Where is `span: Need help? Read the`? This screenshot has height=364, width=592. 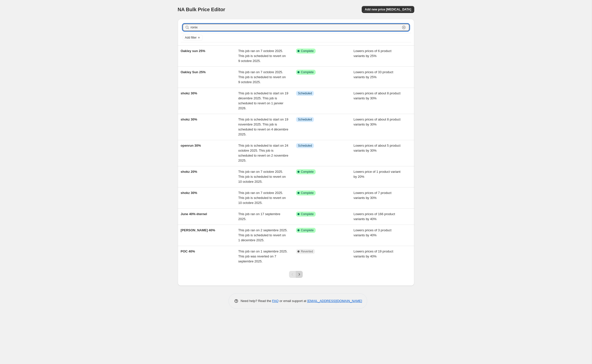 span: Need help? Read the is located at coordinates (256, 301).